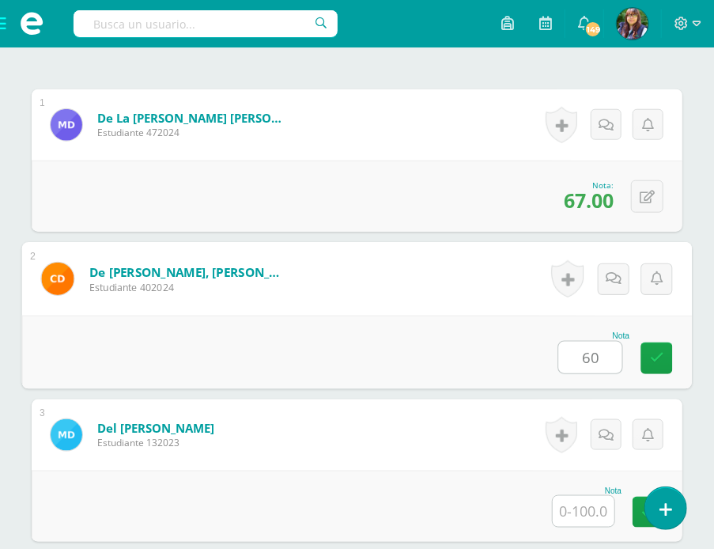  I want to click on input: Busca un usuario..., so click(206, 24).